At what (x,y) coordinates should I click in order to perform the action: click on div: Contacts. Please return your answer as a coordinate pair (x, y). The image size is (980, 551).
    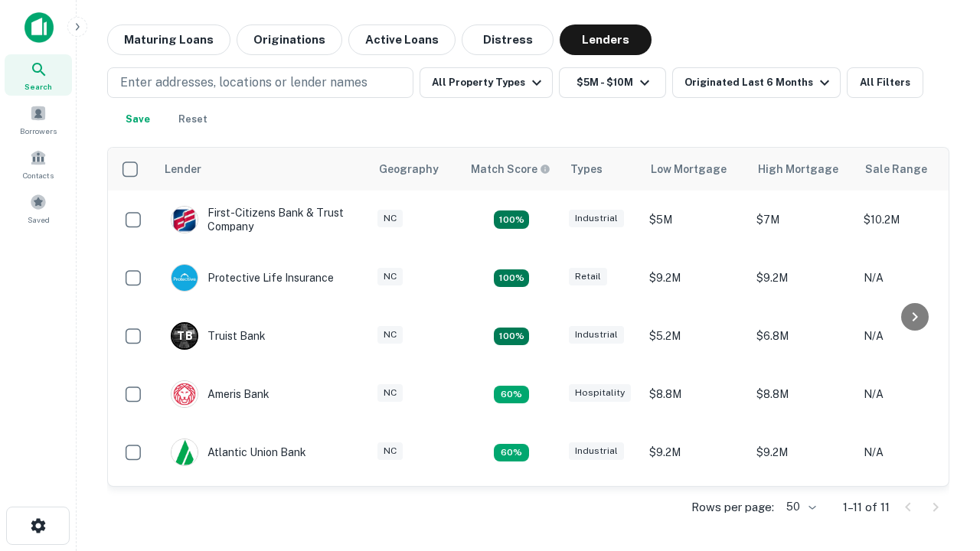
    Looking at the image, I should click on (38, 163).